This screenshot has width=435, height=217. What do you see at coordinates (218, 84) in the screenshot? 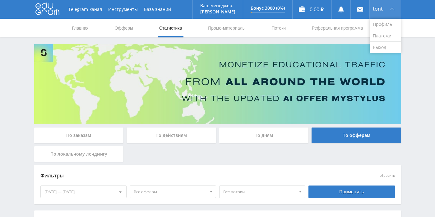
I see `img: Banner` at bounding box center [218, 84].